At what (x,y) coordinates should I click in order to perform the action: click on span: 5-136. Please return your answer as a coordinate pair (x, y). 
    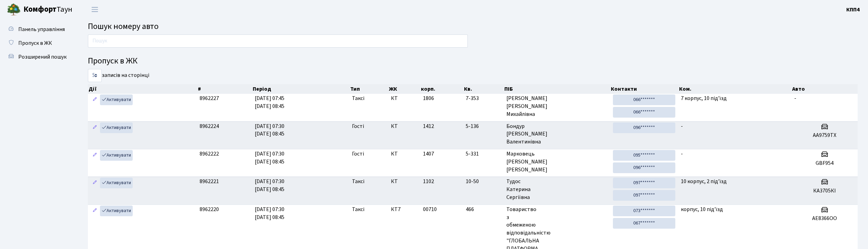
    Looking at the image, I should click on (483, 127).